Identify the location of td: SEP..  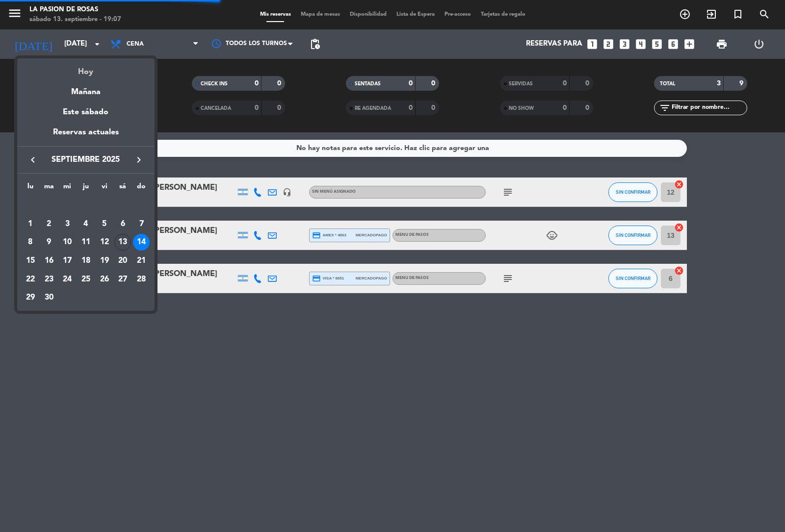
(86, 206).